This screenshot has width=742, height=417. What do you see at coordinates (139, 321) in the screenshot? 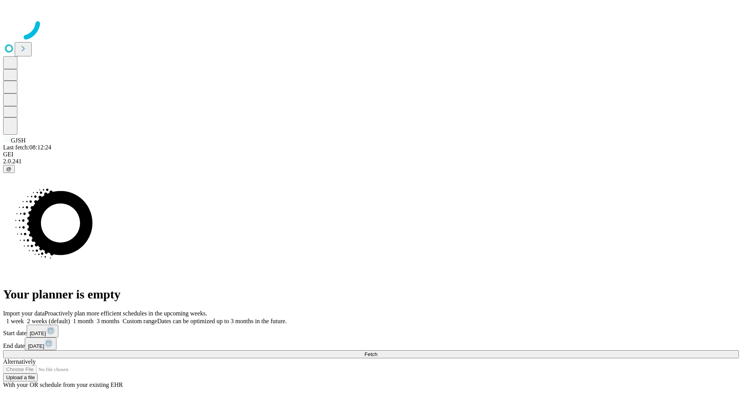
I see `span: Custom range` at bounding box center [139, 321].